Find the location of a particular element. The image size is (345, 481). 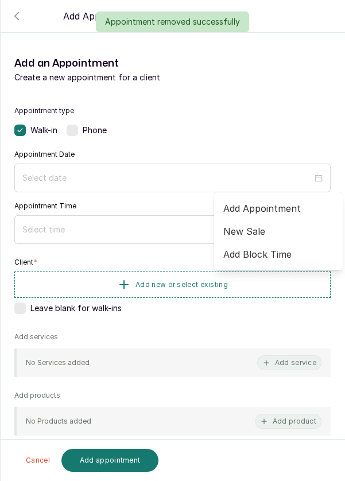

p: No Services added is located at coordinates (57, 363).